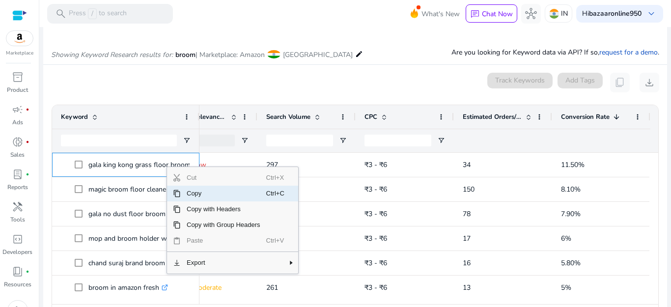 The height and width of the screenshot is (307, 671). Describe the element at coordinates (491, 14) in the screenshot. I see `button: chatChat Now` at that location.